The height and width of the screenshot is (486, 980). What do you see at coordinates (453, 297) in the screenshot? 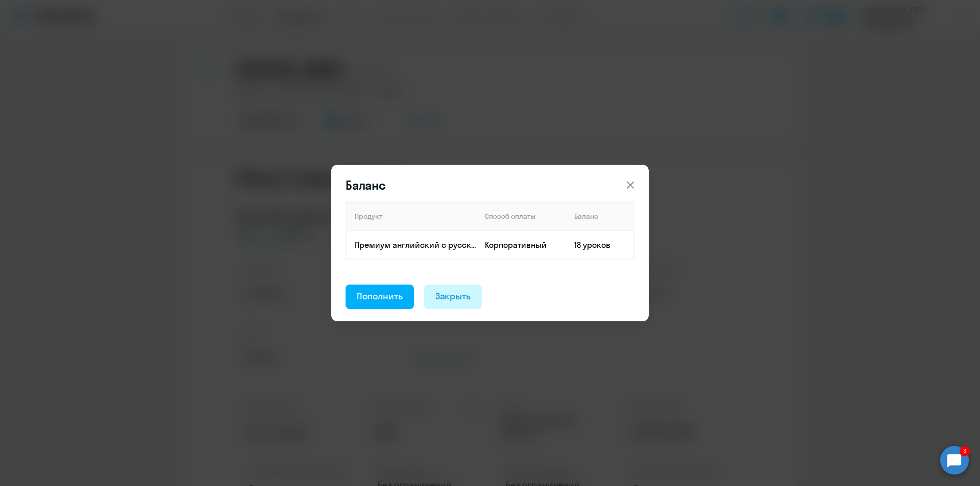
I see `button: Закрыть` at bounding box center [453, 297].